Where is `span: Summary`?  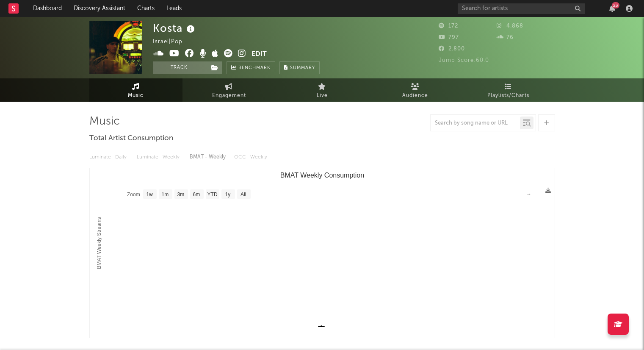
span: Summary is located at coordinates (303, 68).